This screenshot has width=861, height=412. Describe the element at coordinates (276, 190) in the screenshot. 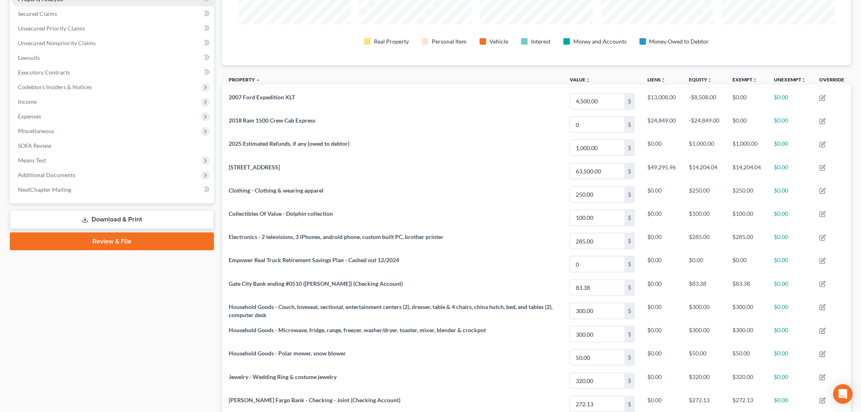

I see `span: Clothing - Clothing & wearing apparel` at that location.